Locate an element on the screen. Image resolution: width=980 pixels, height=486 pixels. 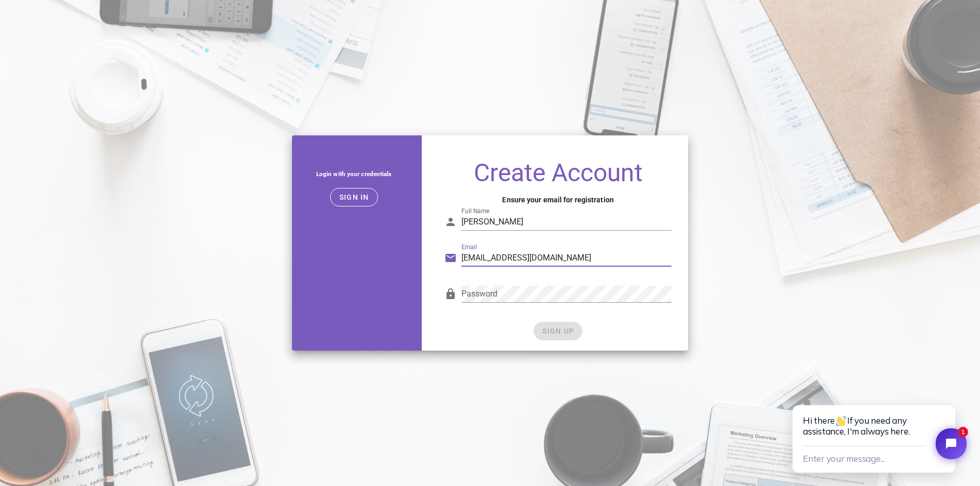
h5: Login with your credentials is located at coordinates (354, 174).